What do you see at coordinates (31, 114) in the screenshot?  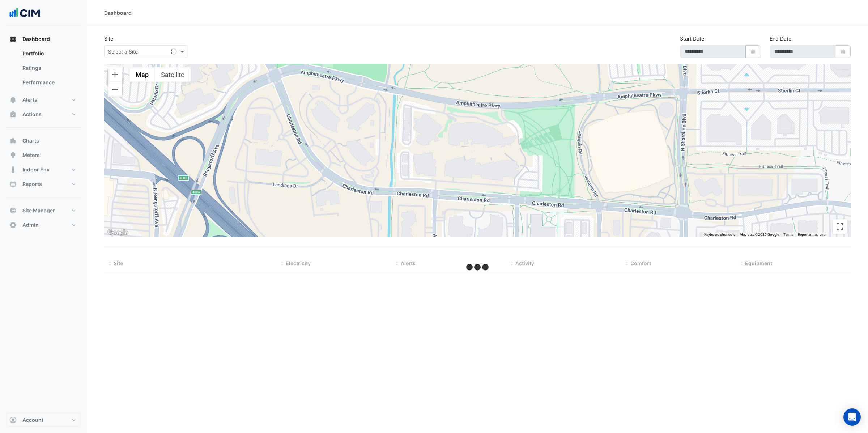 I see `span: Actions` at bounding box center [31, 114].